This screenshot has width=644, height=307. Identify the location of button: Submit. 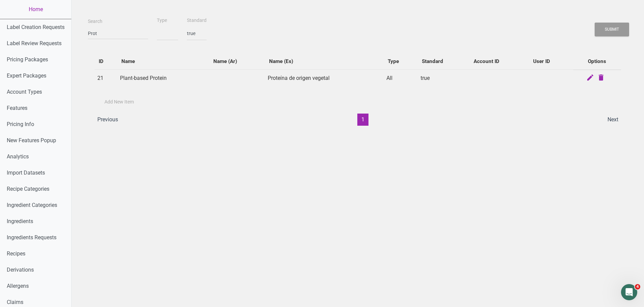
(612, 29).